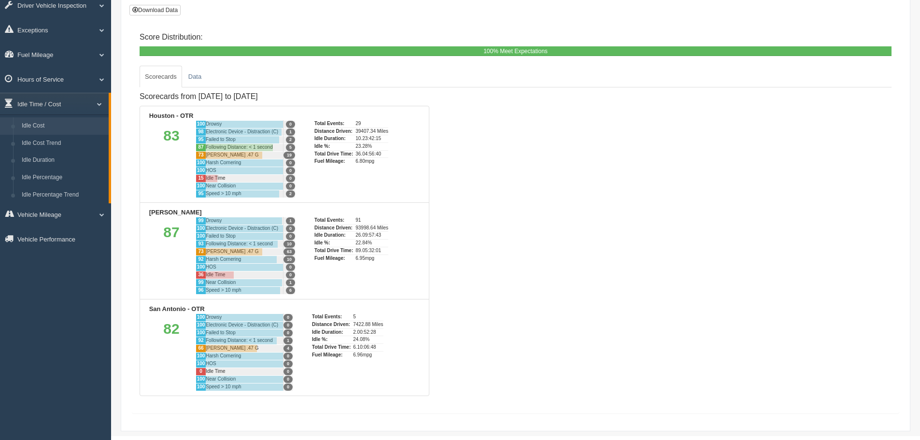 The image size is (920, 440). Describe the element at coordinates (372, 228) in the screenshot. I see `div: 93998.64 Miles` at that location.